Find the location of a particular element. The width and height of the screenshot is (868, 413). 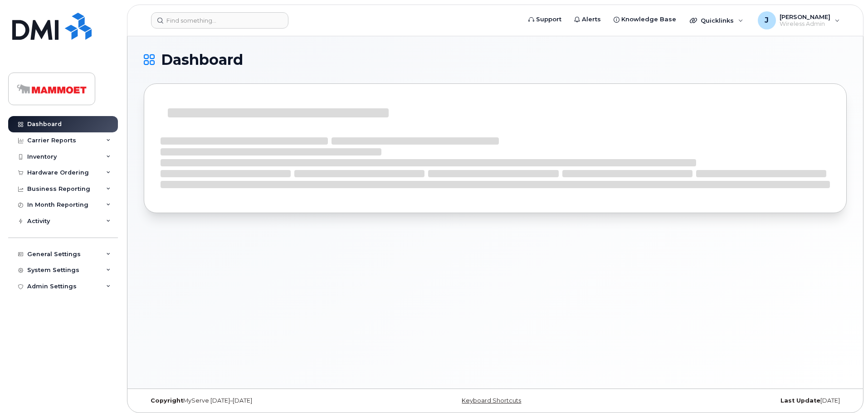

strong: Copyright is located at coordinates (167, 401).